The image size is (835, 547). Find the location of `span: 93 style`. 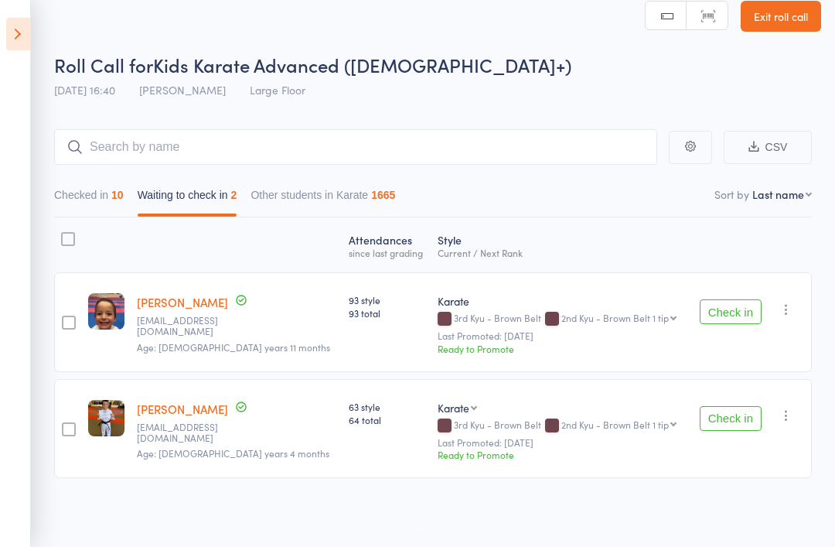

span: 93 style is located at coordinates (387, 299).